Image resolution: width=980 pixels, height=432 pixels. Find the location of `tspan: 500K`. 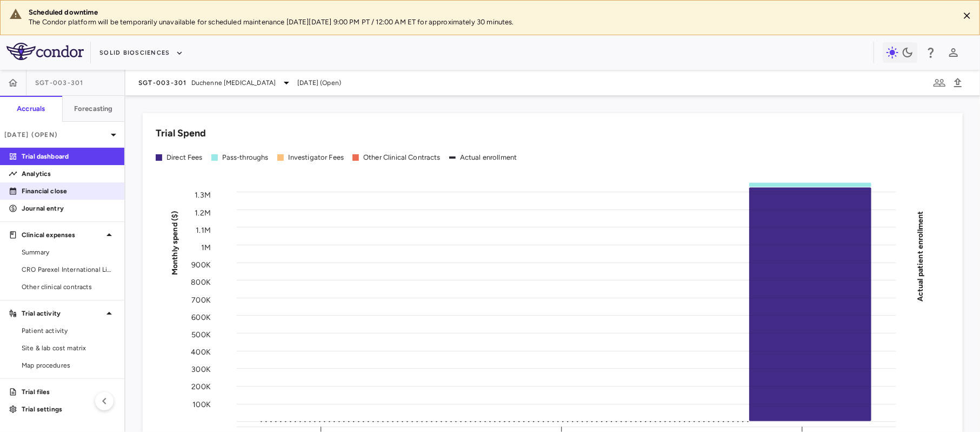

tspan: 500K is located at coordinates (201, 334).